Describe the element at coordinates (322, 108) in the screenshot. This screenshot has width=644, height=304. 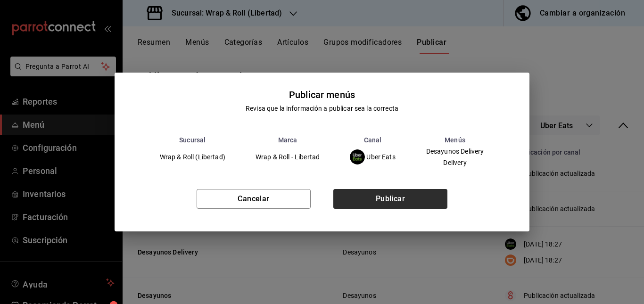
I see `div: Revisa que la información a publicar sea la correcta` at that location.